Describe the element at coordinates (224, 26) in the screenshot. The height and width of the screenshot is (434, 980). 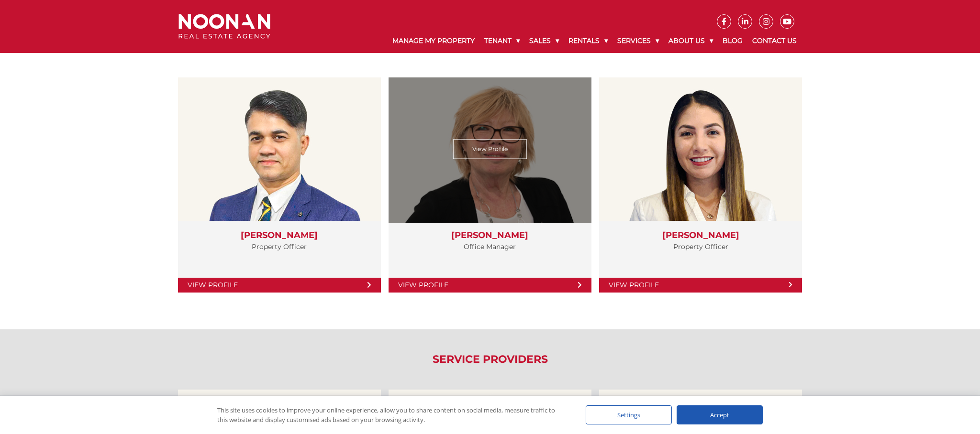
I see `img: Noonan Real Estate Agency` at that location.